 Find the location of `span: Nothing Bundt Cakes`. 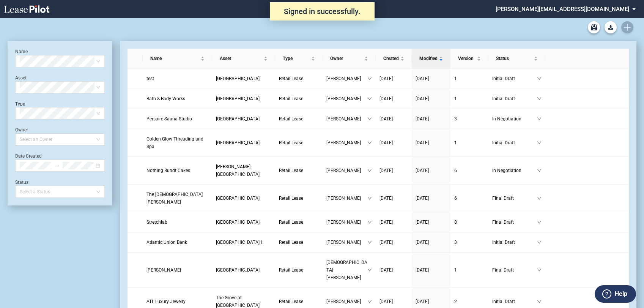

span: Nothing Bundt Cakes is located at coordinates (168, 170).